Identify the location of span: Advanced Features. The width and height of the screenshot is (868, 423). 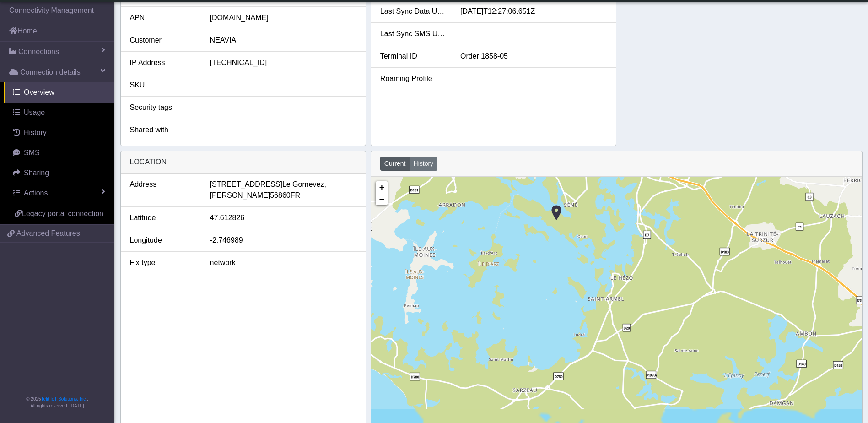
(48, 233).